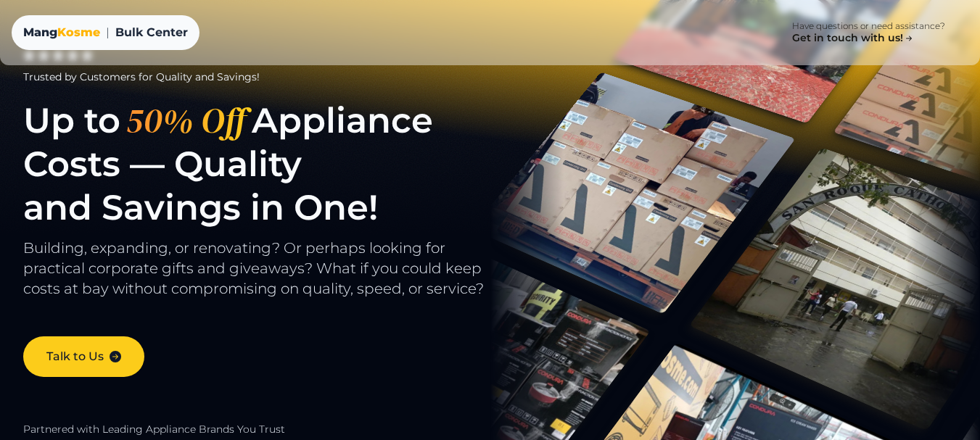 The height and width of the screenshot is (440, 980). Describe the element at coordinates (152, 33) in the screenshot. I see `span: Bulk Center` at that location.